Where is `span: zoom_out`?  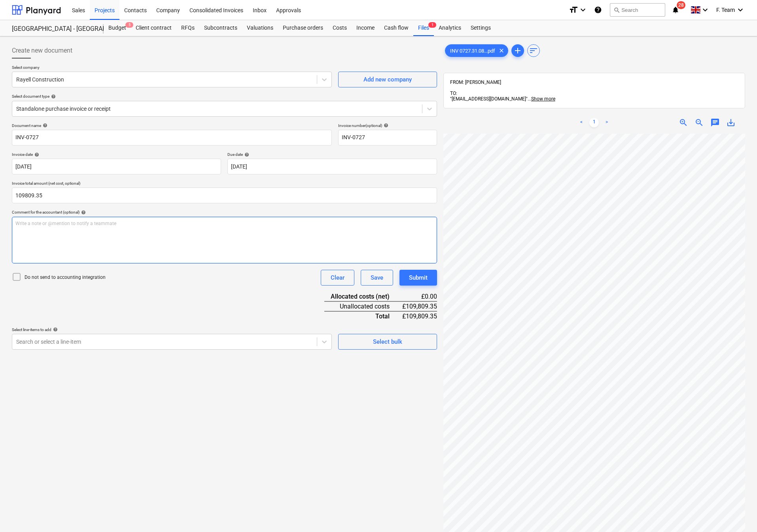 span: zoom_out is located at coordinates (699, 123).